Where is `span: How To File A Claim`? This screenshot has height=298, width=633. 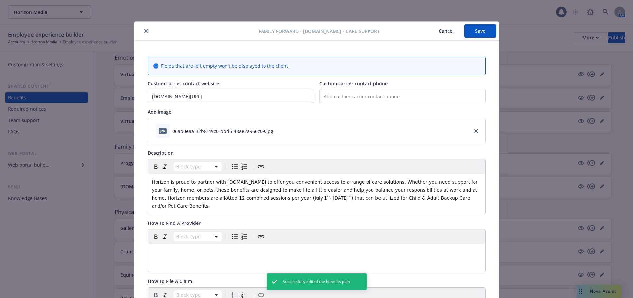 span: How To File A Claim is located at coordinates (170, 281).